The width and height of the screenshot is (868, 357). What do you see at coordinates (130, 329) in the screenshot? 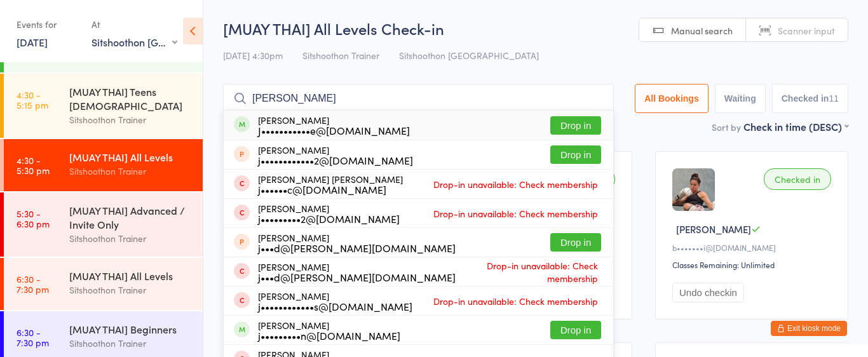
I see `div: [MUAY THAI] Beginners` at bounding box center [130, 329].